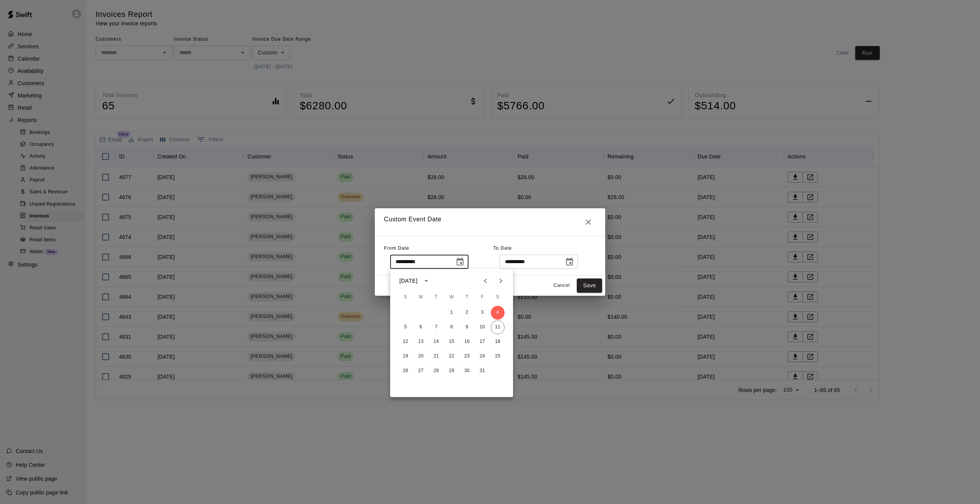 The image size is (980, 504). What do you see at coordinates (421, 327) in the screenshot?
I see `button: 6` at bounding box center [421, 327].